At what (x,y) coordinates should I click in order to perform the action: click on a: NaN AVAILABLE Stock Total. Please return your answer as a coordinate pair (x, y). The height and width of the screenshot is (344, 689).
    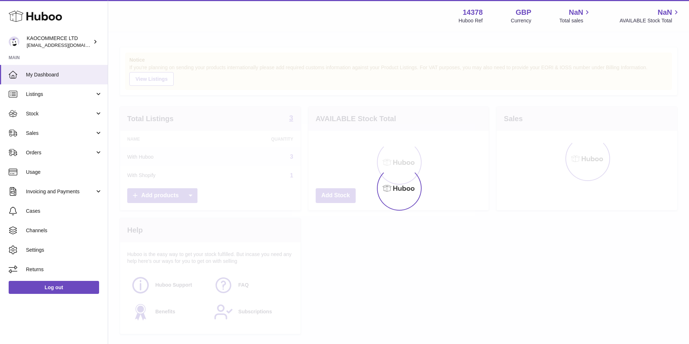
    Looking at the image, I should click on (650, 16).